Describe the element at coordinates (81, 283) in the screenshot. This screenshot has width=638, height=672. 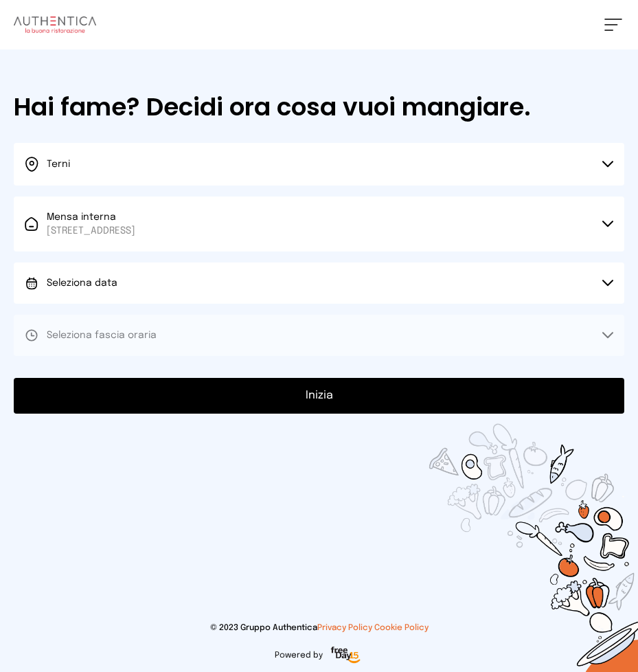
I see `span: Seleziona data` at that location.